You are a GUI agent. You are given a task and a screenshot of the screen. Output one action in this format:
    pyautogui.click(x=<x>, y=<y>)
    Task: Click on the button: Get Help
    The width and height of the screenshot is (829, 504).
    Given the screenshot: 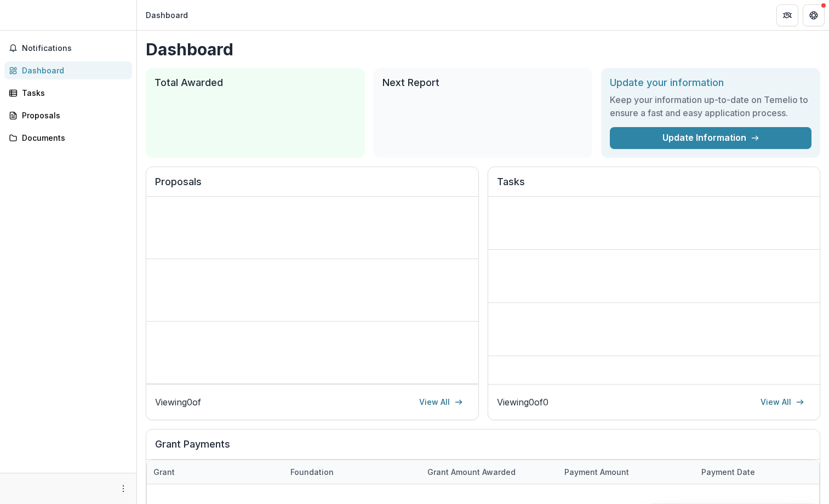 What is the action you would take?
    pyautogui.click(x=814, y=15)
    